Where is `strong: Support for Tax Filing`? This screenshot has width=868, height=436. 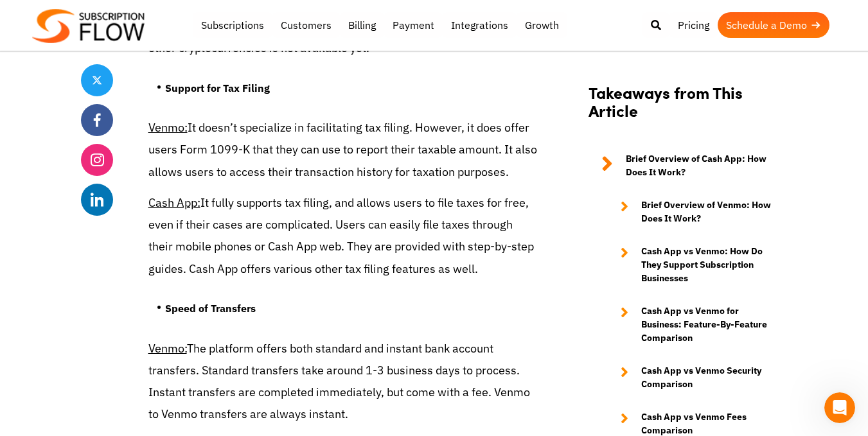 strong: Support for Tax Filing is located at coordinates (218, 88).